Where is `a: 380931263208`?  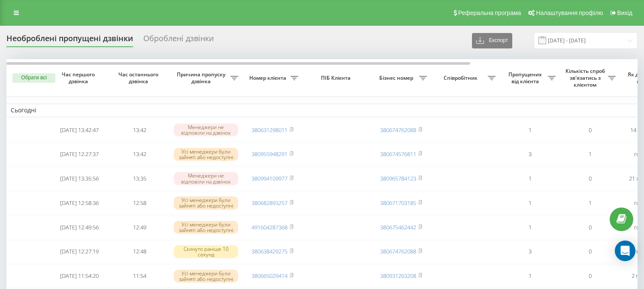 a: 380931263208 is located at coordinates (398, 276).